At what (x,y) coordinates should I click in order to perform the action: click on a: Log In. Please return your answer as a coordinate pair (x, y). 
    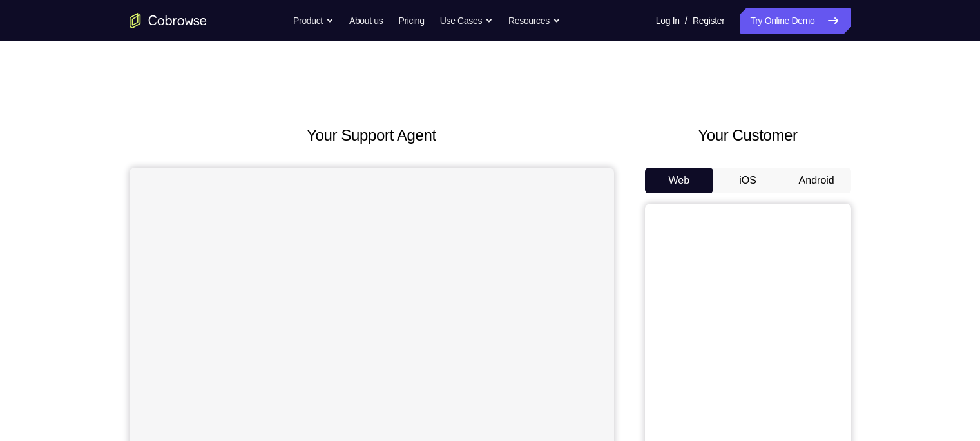
    Looking at the image, I should click on (667, 20).